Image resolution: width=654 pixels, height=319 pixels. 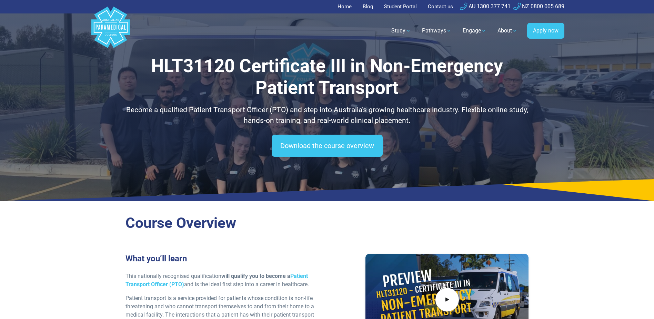 I want to click on p: Become a qualified Patient Transport Officer (PTO) and step into Australia’s growing healthcare i..., so click(x=327, y=115).